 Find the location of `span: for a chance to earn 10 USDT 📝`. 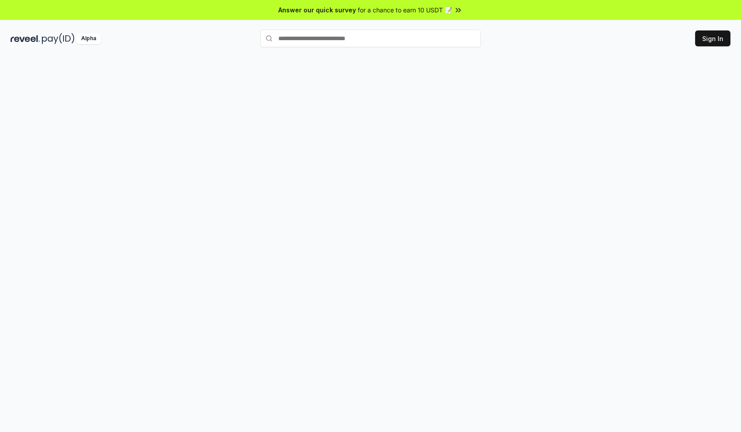

span: for a chance to earn 10 USDT 📝 is located at coordinates (405, 10).